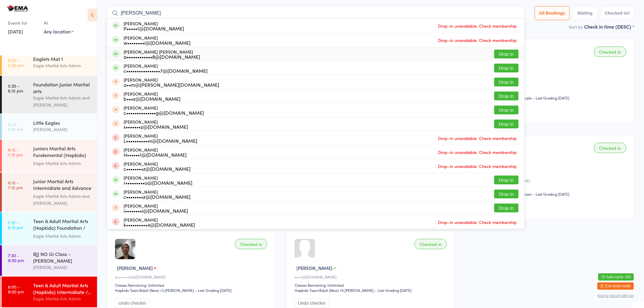 This screenshot has width=644, height=308. I want to click on button: Exit kiosk mode, so click(616, 286).